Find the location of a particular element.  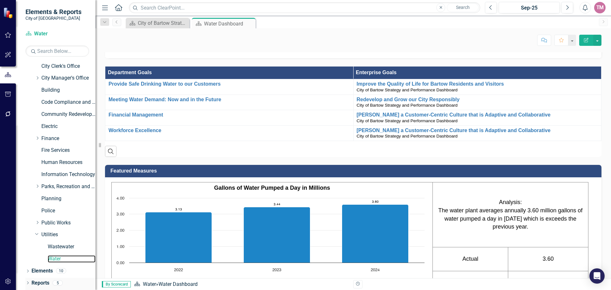

text: 2023 is located at coordinates (277, 270).